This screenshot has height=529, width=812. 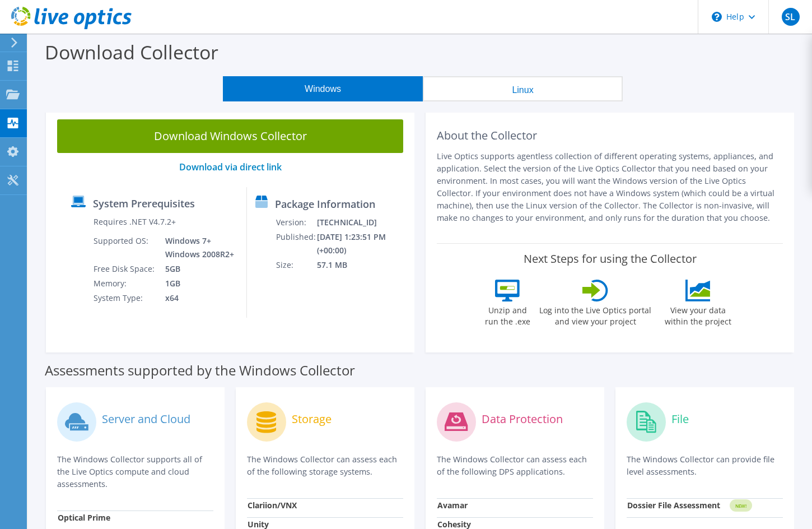 What do you see at coordinates (296, 265) in the screenshot?
I see `td: Size:` at bounding box center [296, 265].